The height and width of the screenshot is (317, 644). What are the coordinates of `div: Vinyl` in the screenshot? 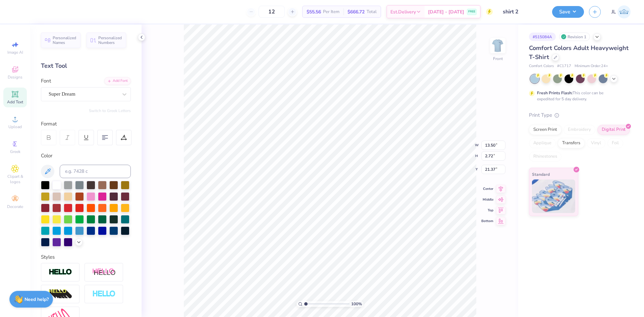 It's located at (596, 143).